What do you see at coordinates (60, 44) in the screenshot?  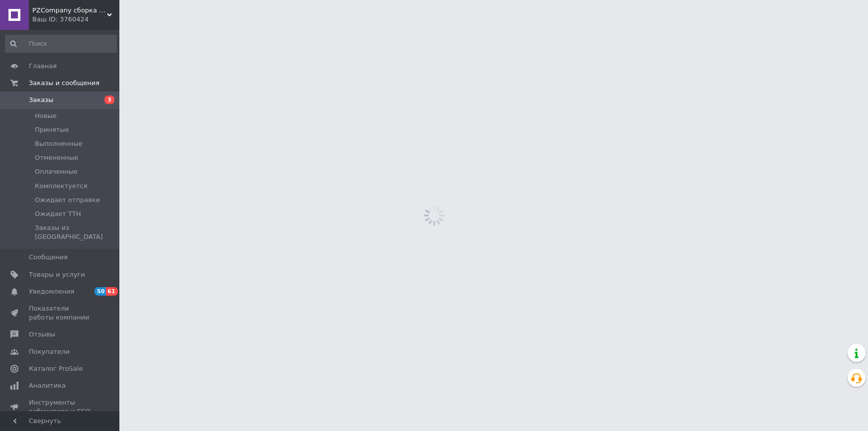 I see `input: Поиск` at bounding box center [60, 44].